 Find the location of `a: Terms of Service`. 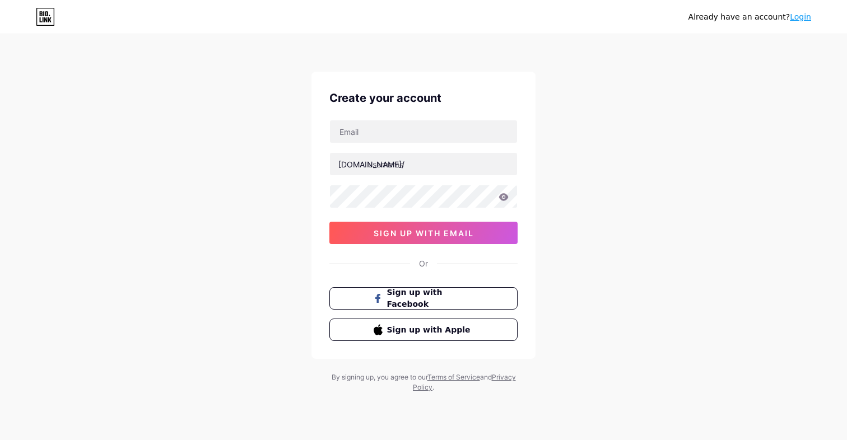

a: Terms of Service is located at coordinates (454, 377).